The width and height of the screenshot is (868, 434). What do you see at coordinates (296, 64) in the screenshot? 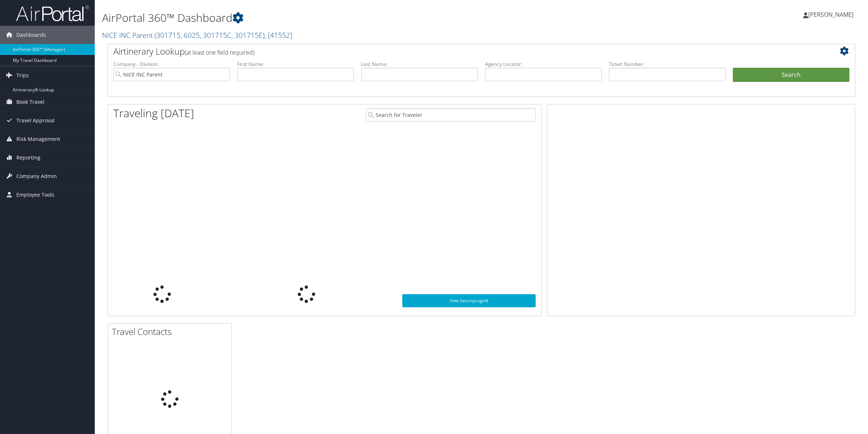
I see `label: First Name:` at bounding box center [296, 64].